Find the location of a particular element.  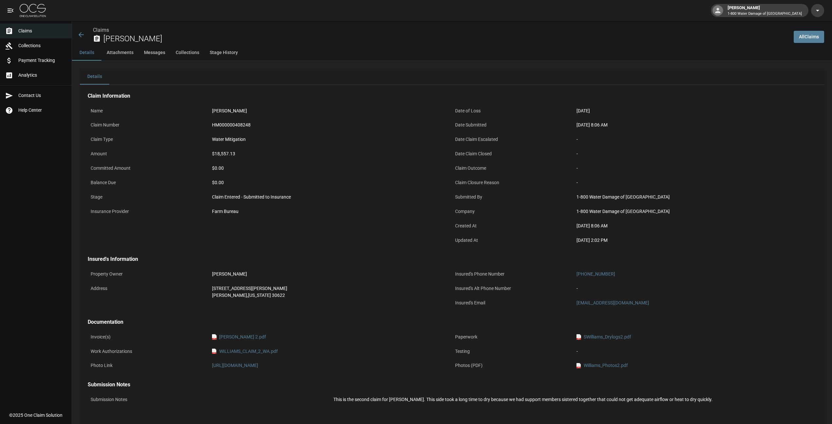

div: details tabs is located at coordinates (452, 77).